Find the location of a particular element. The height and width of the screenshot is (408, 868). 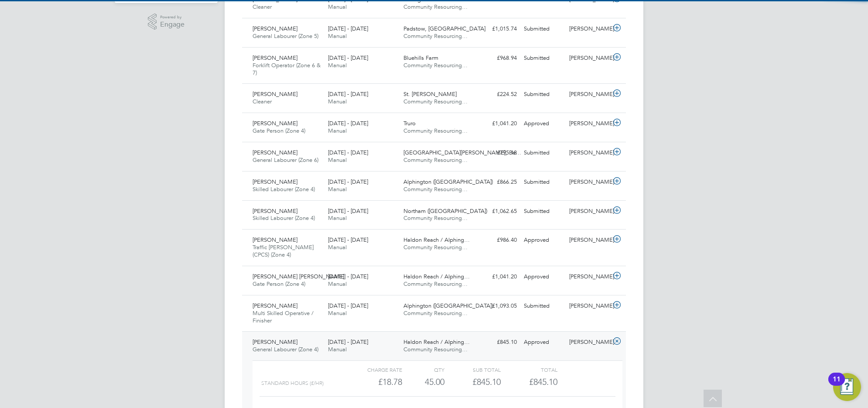

span: Multi Skilled Operative / Finisher is located at coordinates (283, 317).